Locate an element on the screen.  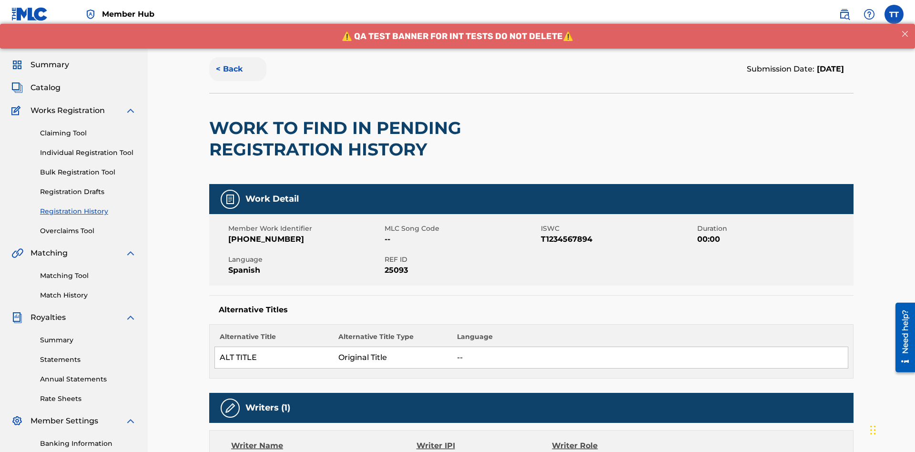
img: Royalties is located at coordinates (17, 318).